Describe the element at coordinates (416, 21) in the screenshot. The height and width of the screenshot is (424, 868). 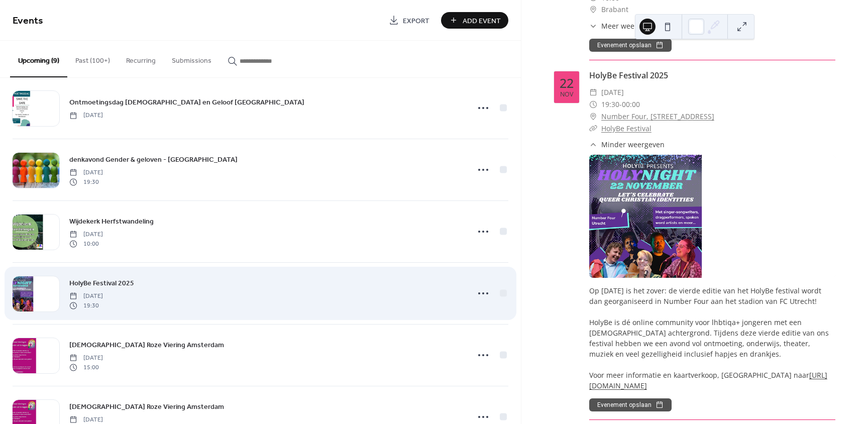
I see `span: Export` at that location.